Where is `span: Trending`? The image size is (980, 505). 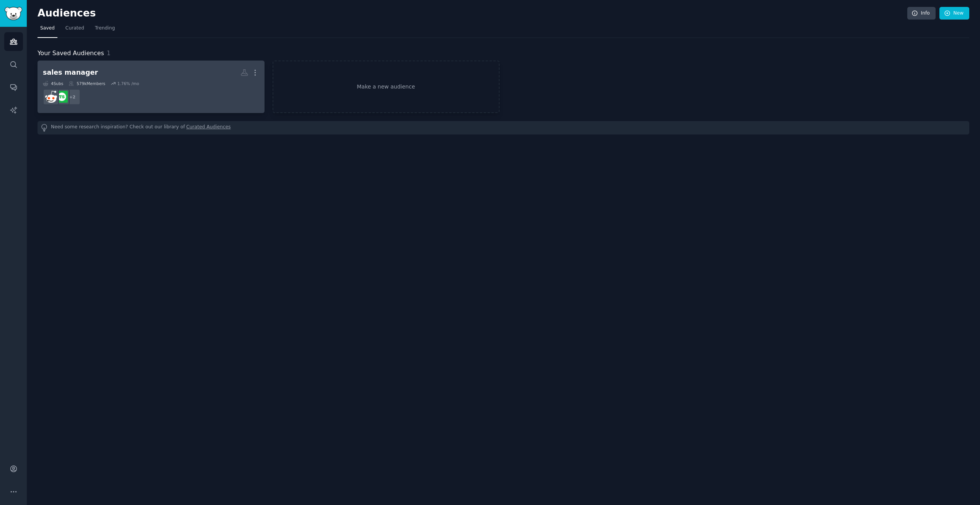
span: Trending is located at coordinates (105, 28).